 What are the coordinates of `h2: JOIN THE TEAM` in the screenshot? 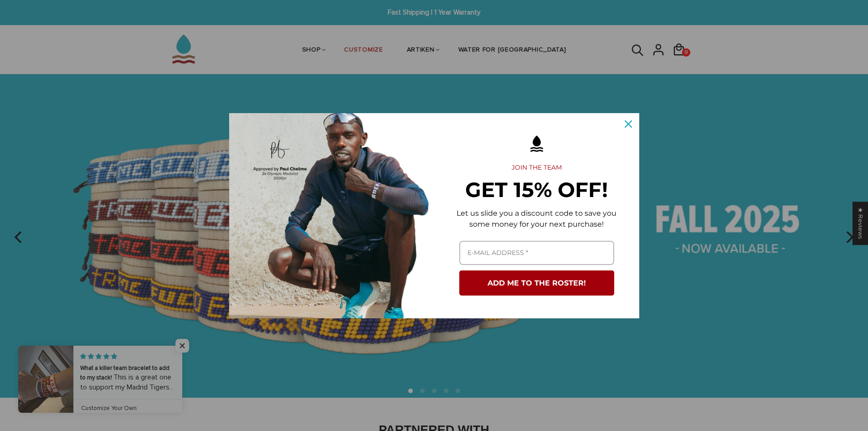 It's located at (537, 168).